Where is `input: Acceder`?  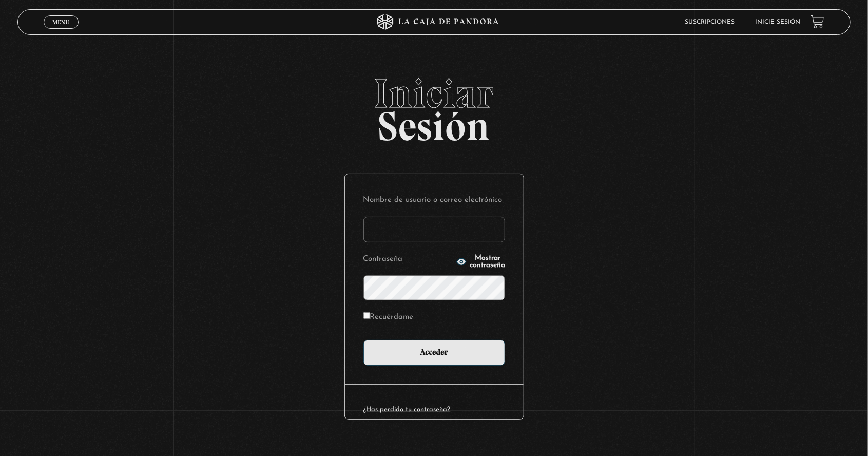 input: Acceder is located at coordinates (435, 352).